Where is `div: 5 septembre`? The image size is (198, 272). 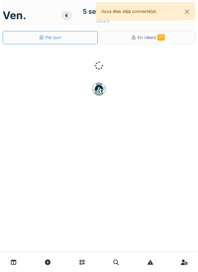 div: 5 septembre is located at coordinates (103, 12).